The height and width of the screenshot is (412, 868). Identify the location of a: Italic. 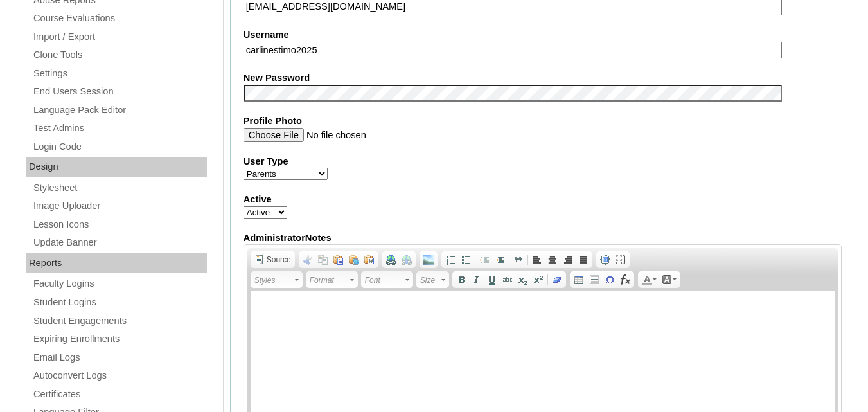
(477, 279).